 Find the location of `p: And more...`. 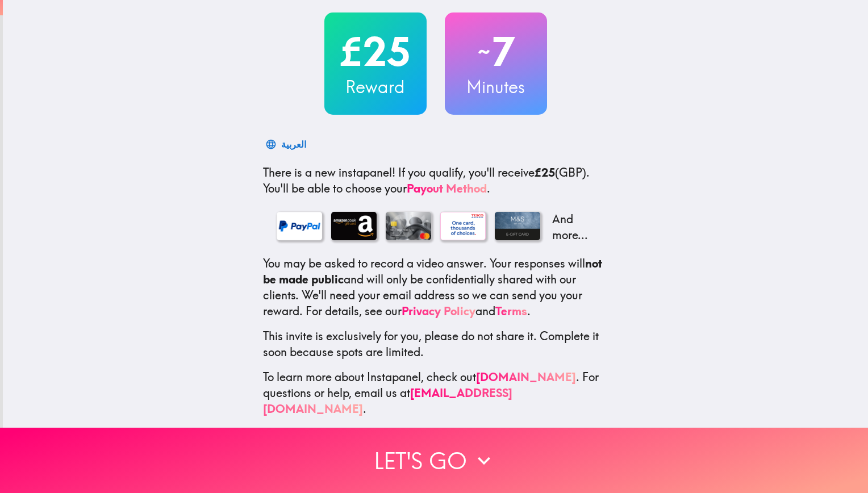

p: And more... is located at coordinates (572, 227).